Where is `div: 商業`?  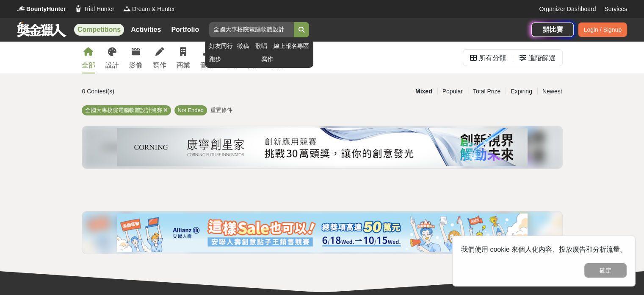 div: 商業 is located at coordinates (183, 65).